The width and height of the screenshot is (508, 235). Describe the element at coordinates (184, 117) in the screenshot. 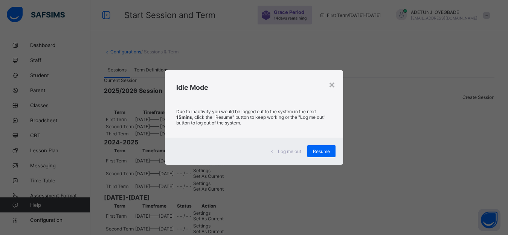

I see `strong: 15mins` at that location.